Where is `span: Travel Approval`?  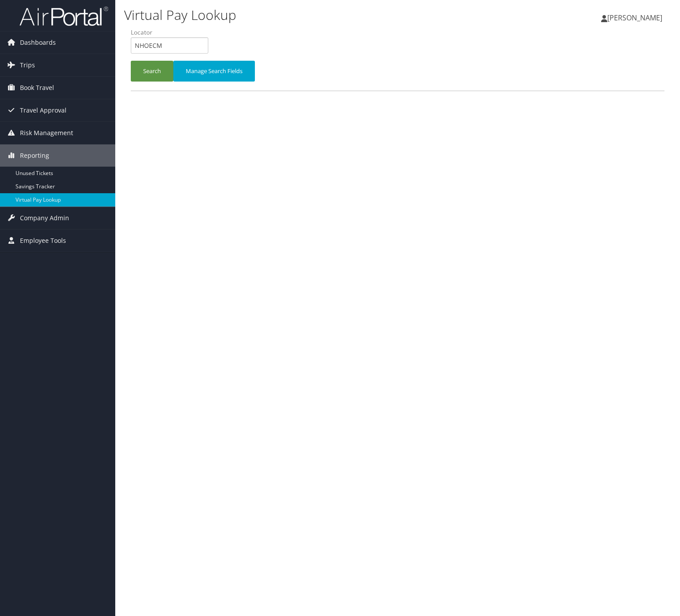 span: Travel Approval is located at coordinates (43, 110).